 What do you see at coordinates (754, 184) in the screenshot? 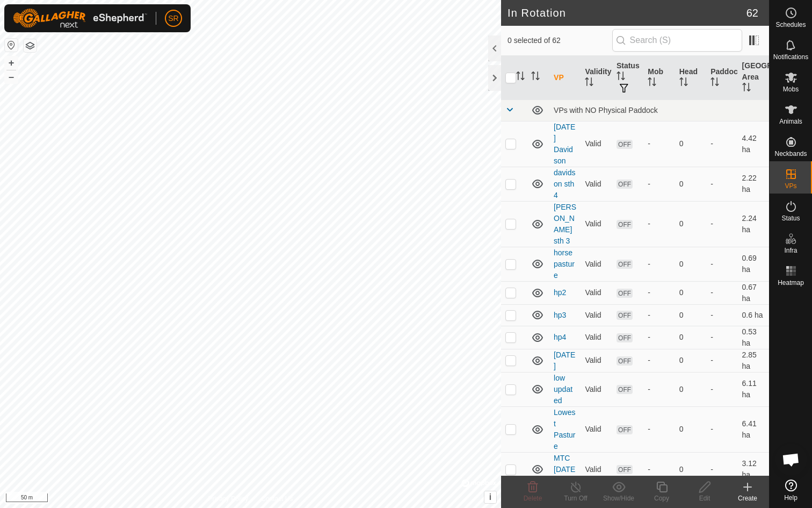
I see `td: 2.22 ha` at bounding box center [754, 184].